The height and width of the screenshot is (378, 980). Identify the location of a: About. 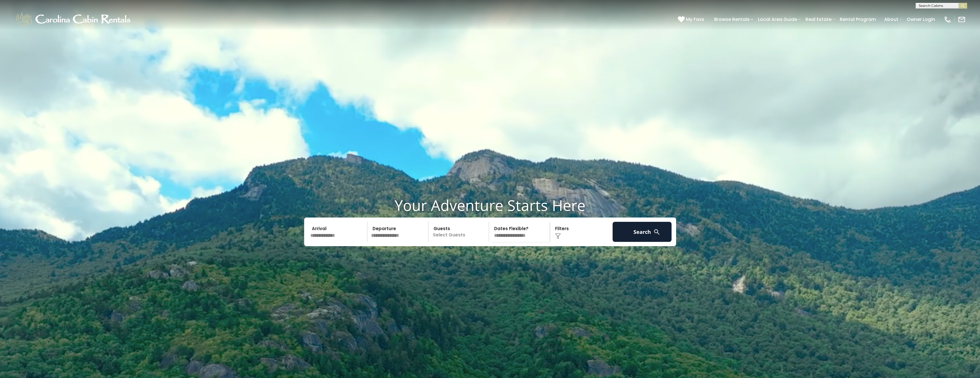
(891, 19).